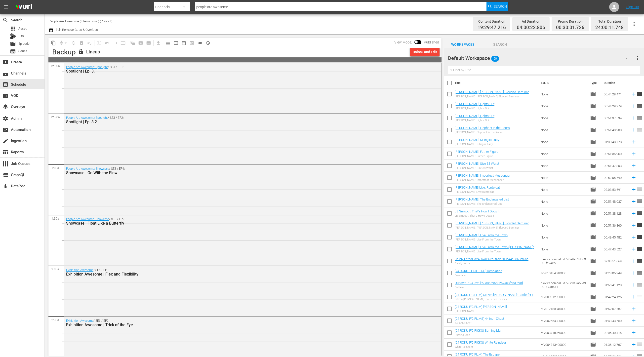 The width and height of the screenshot is (644, 357). I want to click on span: calendar_view_day_outlined, so click(168, 43).